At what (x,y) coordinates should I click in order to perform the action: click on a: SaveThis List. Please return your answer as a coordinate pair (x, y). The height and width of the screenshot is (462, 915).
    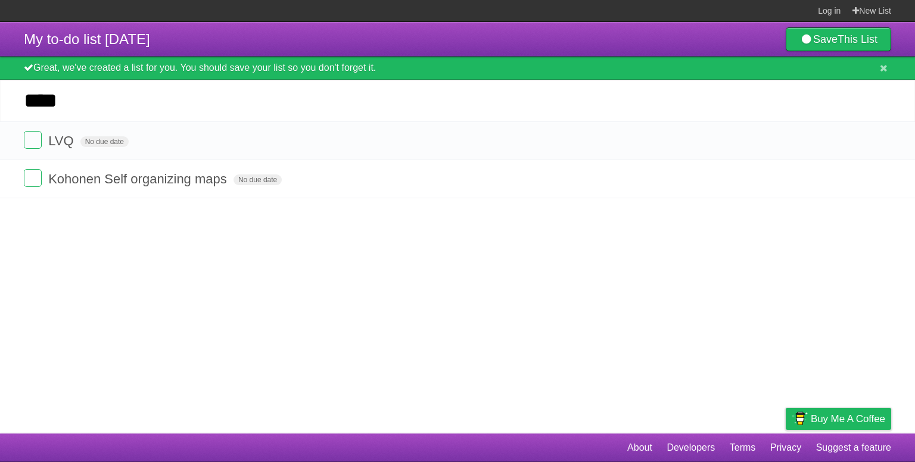
    Looking at the image, I should click on (838, 39).